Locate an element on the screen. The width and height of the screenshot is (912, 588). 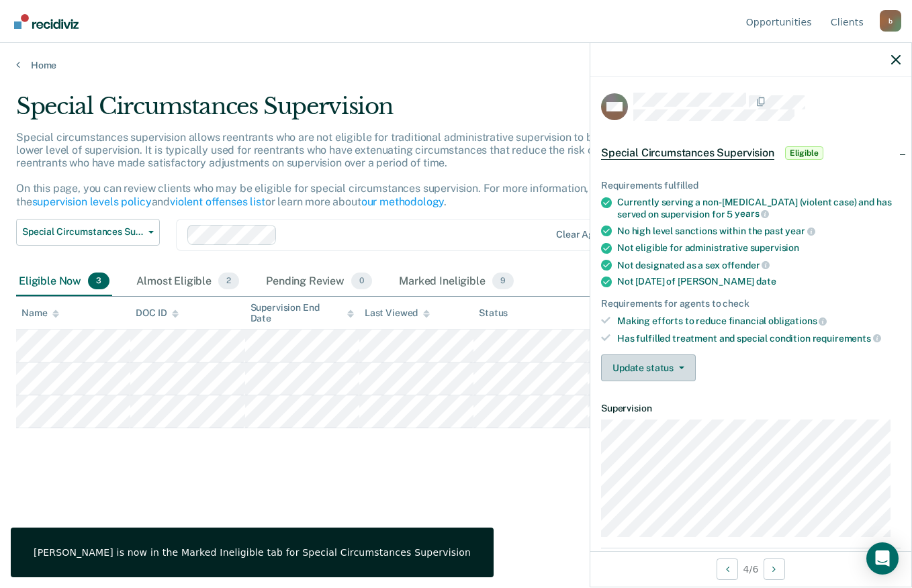
div: b is located at coordinates (890, 21).